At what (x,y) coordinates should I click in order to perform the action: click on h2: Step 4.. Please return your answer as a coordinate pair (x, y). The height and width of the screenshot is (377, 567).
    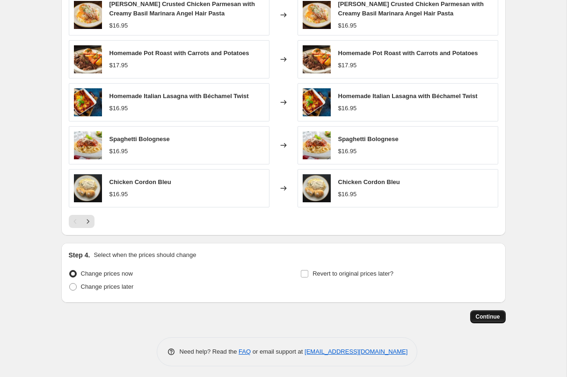
    Looking at the image, I should click on (79, 255).